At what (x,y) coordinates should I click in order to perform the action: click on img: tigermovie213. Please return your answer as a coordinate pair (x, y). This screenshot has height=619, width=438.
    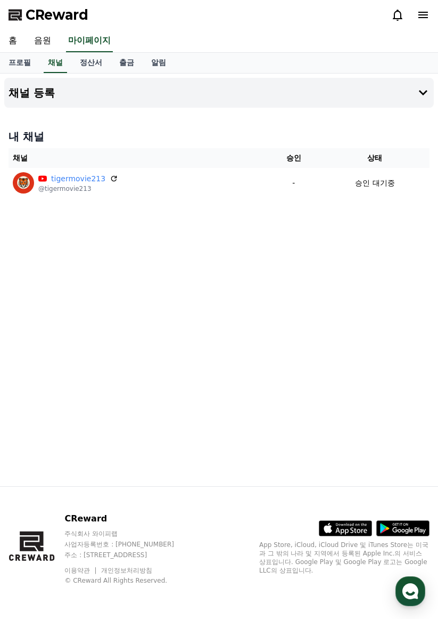
    Looking at the image, I should click on (23, 183).